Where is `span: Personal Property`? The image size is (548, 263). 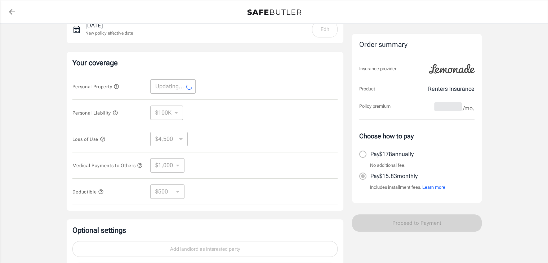 span: Personal Property is located at coordinates (96, 86).